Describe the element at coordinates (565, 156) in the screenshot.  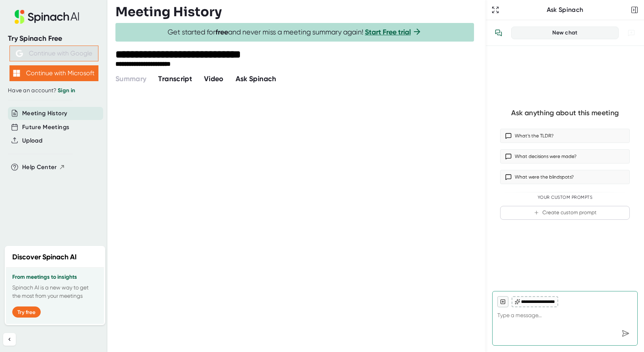
I see `button: What decisions were made?` at that location.